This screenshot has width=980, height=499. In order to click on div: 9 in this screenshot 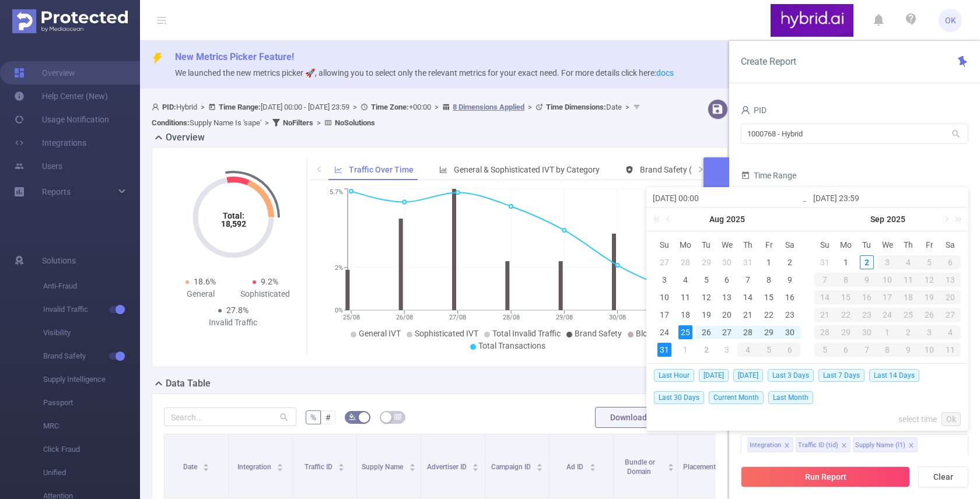, I will do `click(790, 279)`.